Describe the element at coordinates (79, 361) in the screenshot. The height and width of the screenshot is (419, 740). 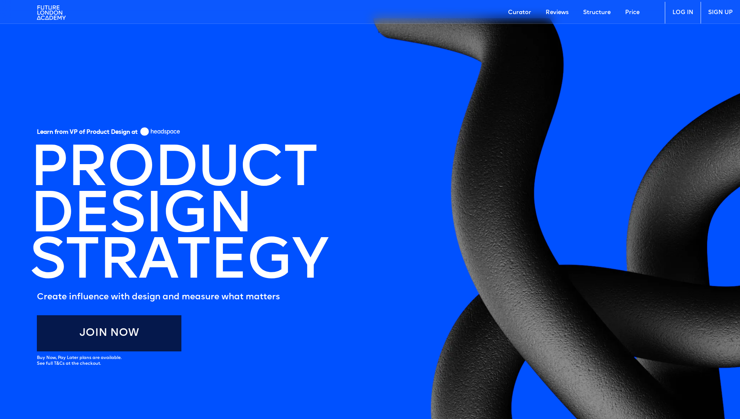
I see `div: Buy Now, Pay Later plans are available. See full T&Cs at the checkout.` at that location.